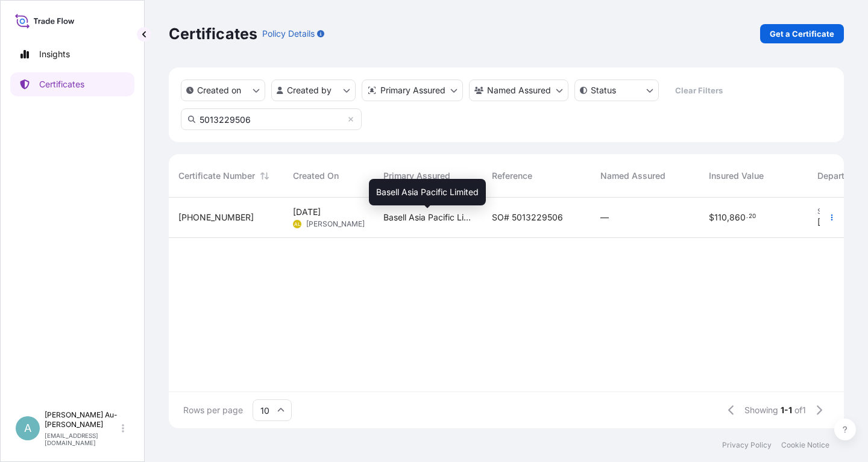  I want to click on p: Privacy Policy, so click(747, 445).